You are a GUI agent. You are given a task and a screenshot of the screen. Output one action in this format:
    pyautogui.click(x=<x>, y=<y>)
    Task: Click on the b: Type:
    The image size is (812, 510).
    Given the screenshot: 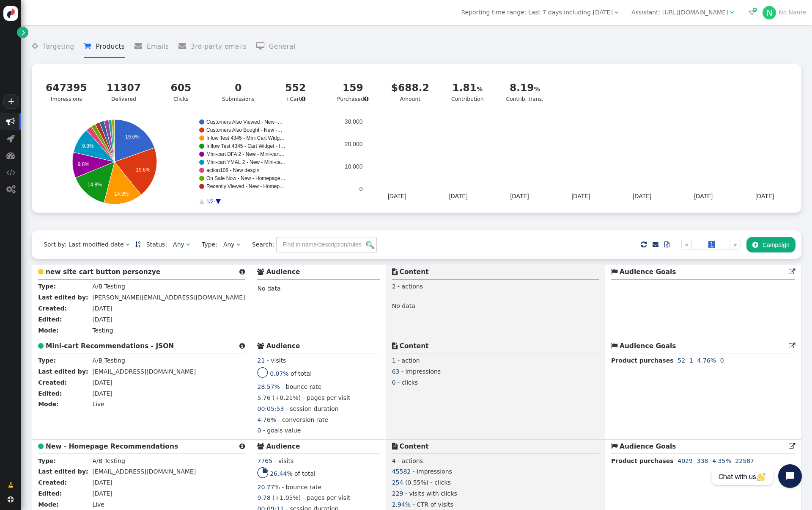 What is the action you would take?
    pyautogui.click(x=47, y=360)
    